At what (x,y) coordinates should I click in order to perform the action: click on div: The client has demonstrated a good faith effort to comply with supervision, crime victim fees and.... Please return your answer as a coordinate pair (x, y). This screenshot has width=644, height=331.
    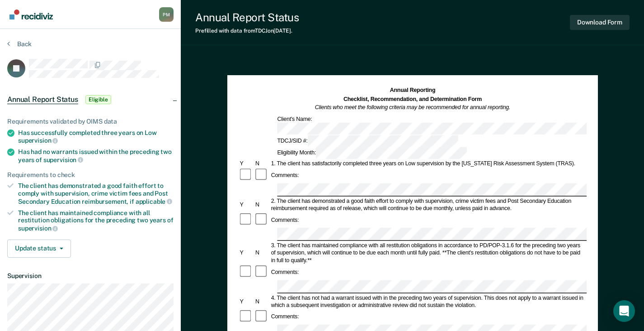
    Looking at the image, I should click on (96, 193).